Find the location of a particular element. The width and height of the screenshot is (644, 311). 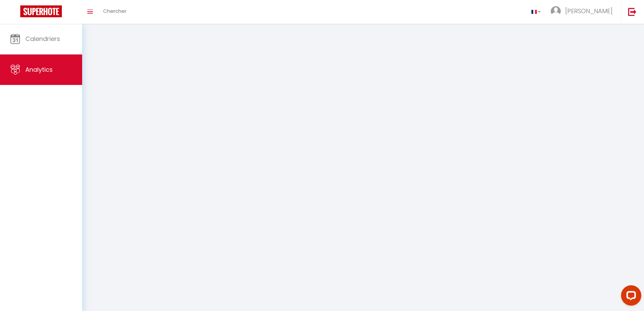

img: Super Booking is located at coordinates (41, 11).